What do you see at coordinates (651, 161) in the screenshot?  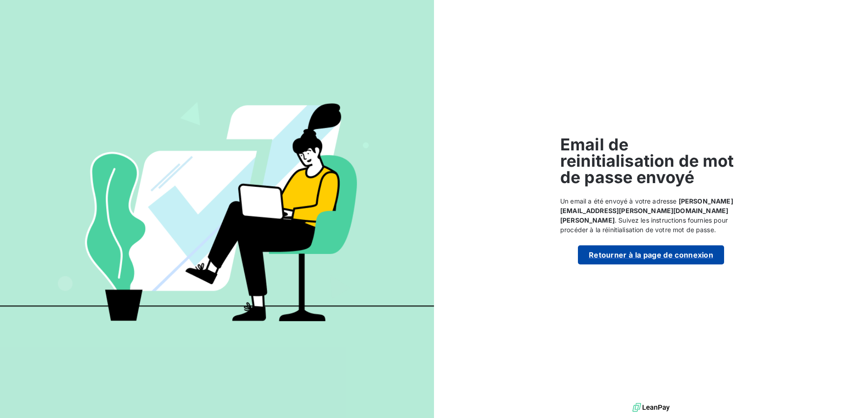 I see `span: Email de reinitialisation de mot de passe envoyé` at bounding box center [651, 161].